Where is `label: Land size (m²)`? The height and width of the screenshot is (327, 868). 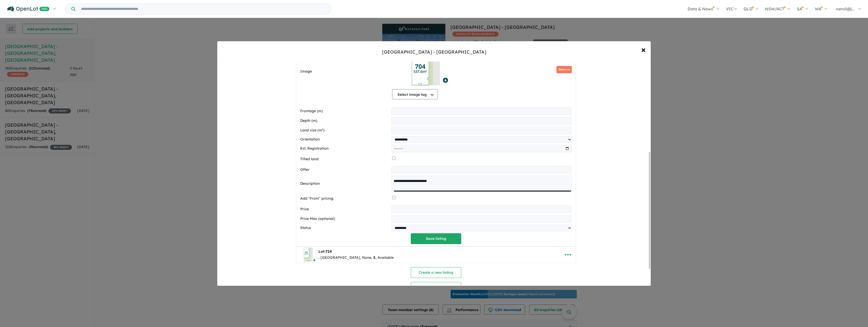
label: Land size (m²) is located at coordinates (345, 131).